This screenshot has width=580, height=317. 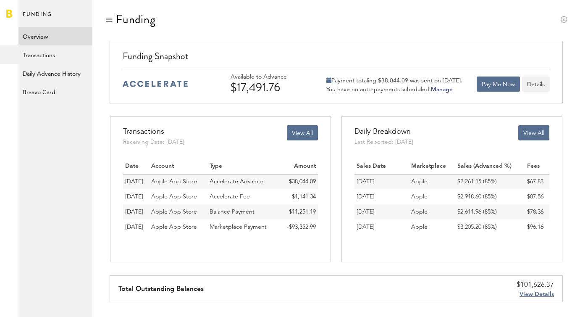 I want to click on td: $38,044.09, so click(x=299, y=181).